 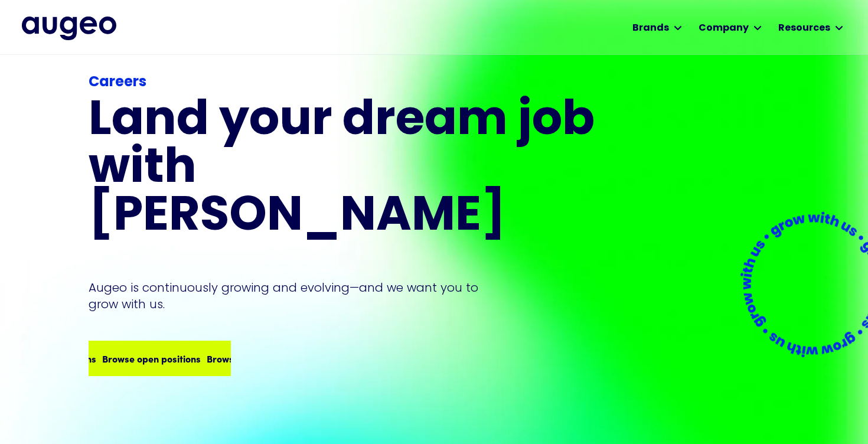 What do you see at coordinates (117, 83) in the screenshot?
I see `strong: Careers` at bounding box center [117, 83].